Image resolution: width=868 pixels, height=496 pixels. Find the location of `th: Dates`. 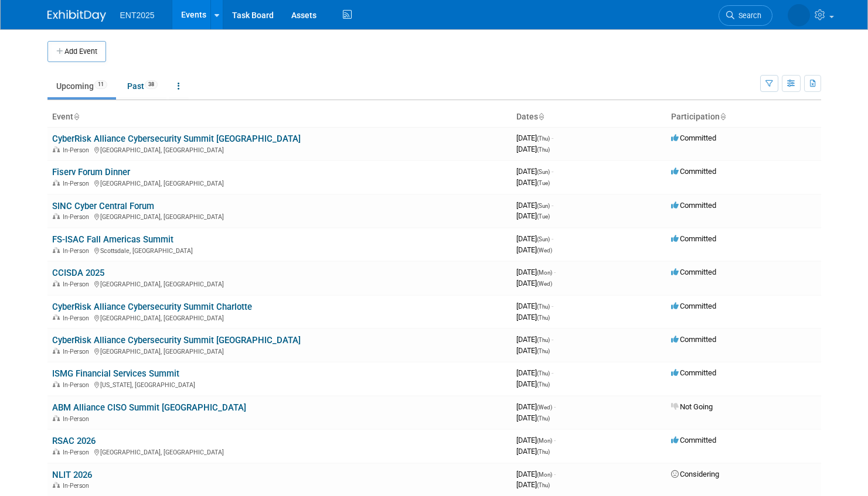

th: Dates is located at coordinates (589, 117).